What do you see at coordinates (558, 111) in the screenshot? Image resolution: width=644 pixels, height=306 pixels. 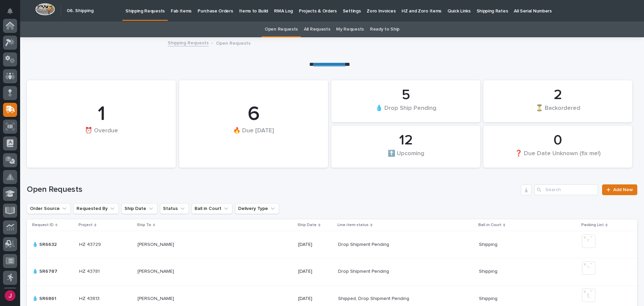 I see `div: ⏳ Backordered` at bounding box center [558, 111].